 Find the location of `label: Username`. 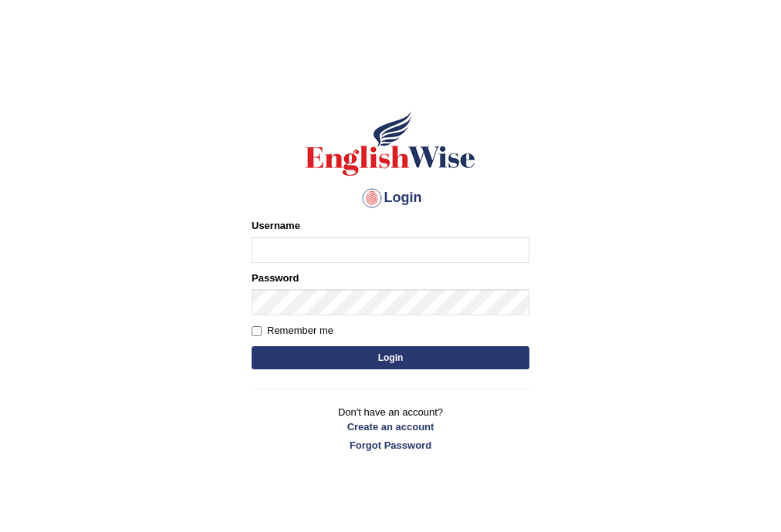

label: Username is located at coordinates (275, 225).